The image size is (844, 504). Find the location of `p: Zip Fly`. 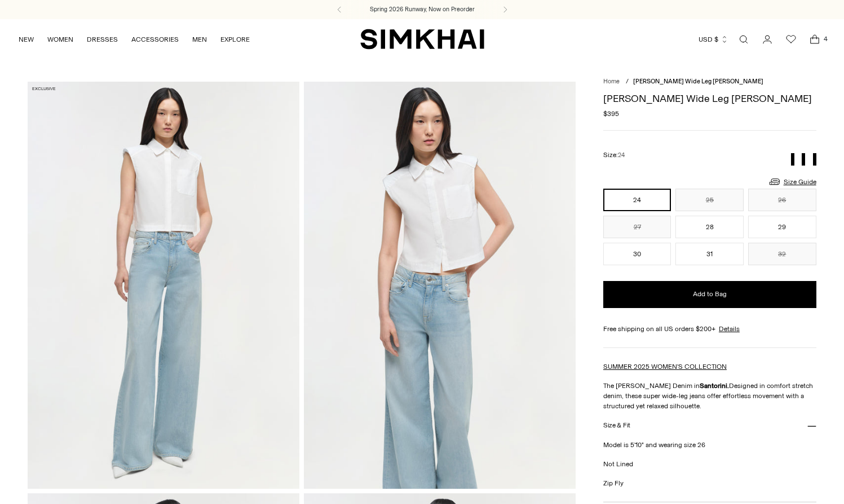

p: Zip Fly is located at coordinates (710, 483).